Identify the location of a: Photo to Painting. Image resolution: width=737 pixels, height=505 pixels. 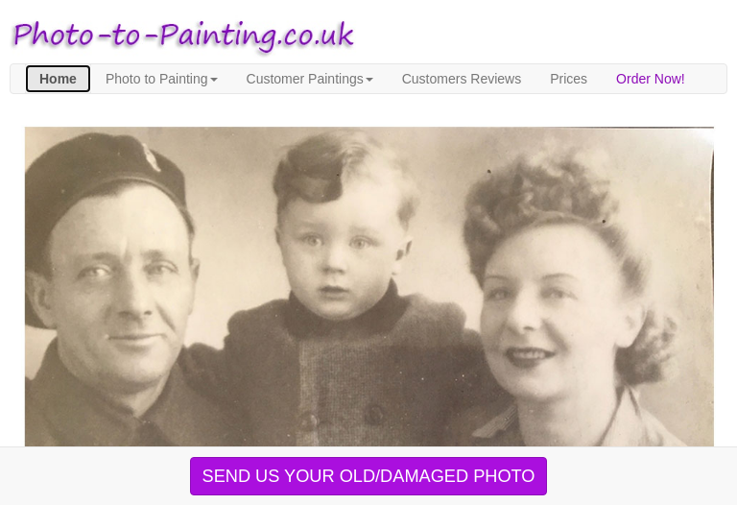
(161, 79).